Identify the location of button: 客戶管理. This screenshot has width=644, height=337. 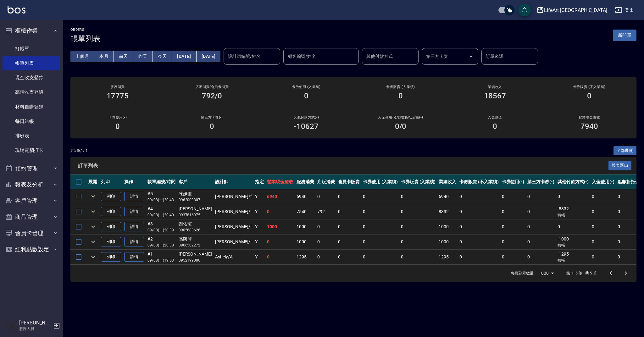
(32, 201).